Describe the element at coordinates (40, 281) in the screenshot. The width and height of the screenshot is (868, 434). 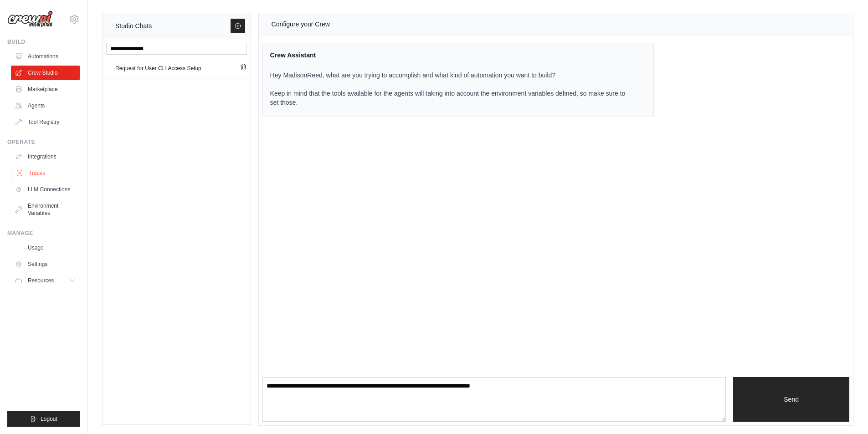
I see `span: Resources` at that location.